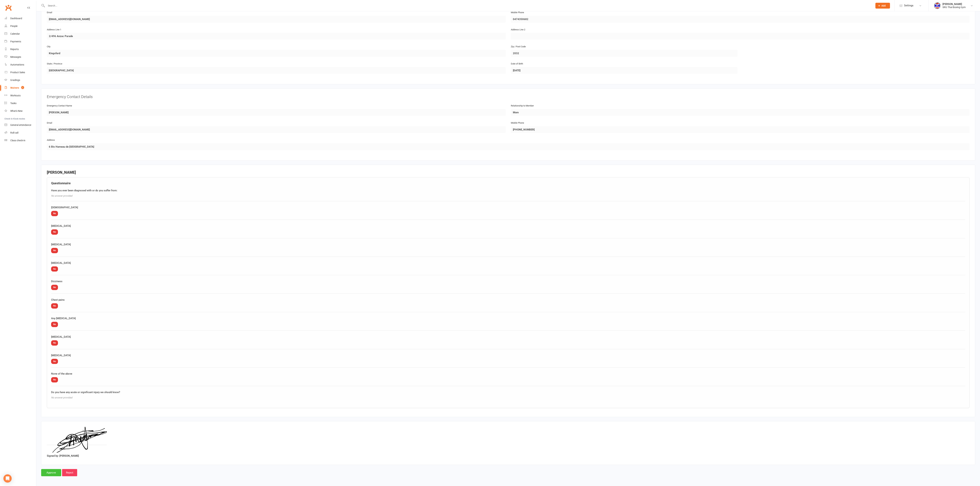 The image size is (980, 486). Describe the element at coordinates (54, 29) in the screenshot. I see `label: Address Line 1` at that location.